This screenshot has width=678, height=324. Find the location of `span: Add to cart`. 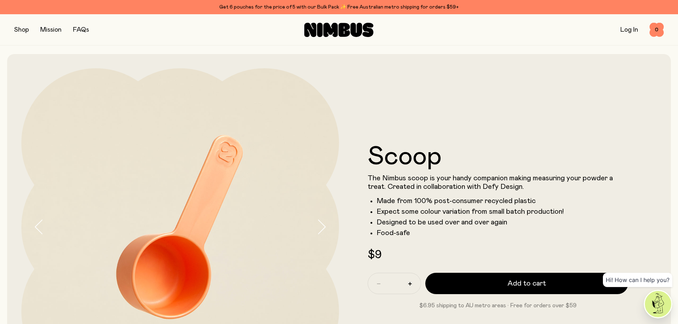

span: Add to cart is located at coordinates (527, 284).